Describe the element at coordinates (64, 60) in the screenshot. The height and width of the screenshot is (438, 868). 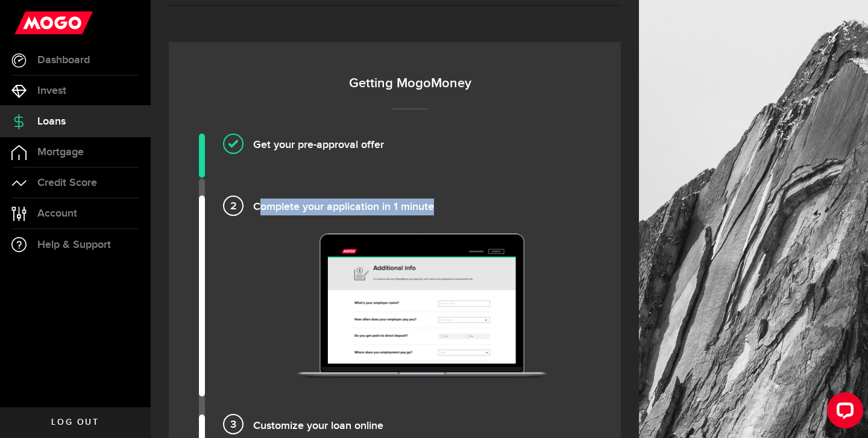
I see `span: Dashboard` at that location.